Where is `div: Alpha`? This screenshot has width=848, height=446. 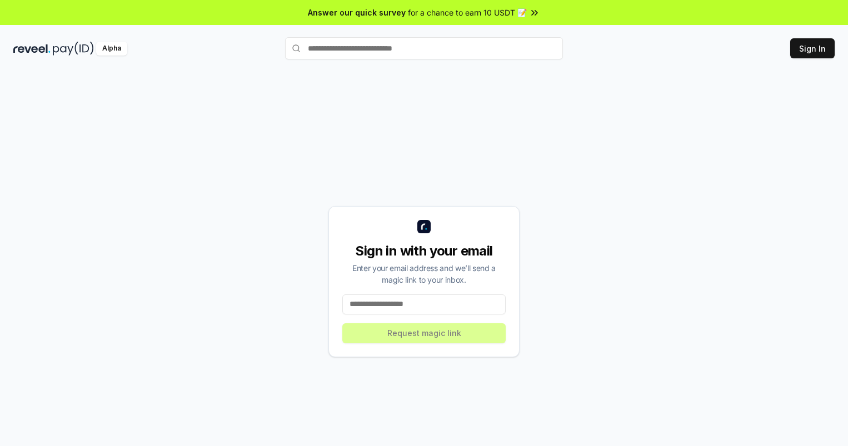
div: Alpha is located at coordinates (112, 48).